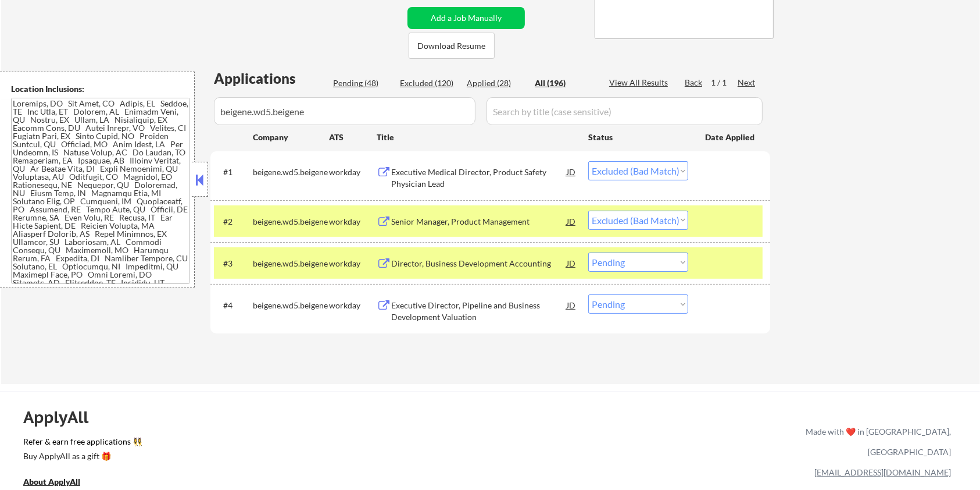  Describe the element at coordinates (429, 83) in the screenshot. I see `div: Excluded (120)` at that location.